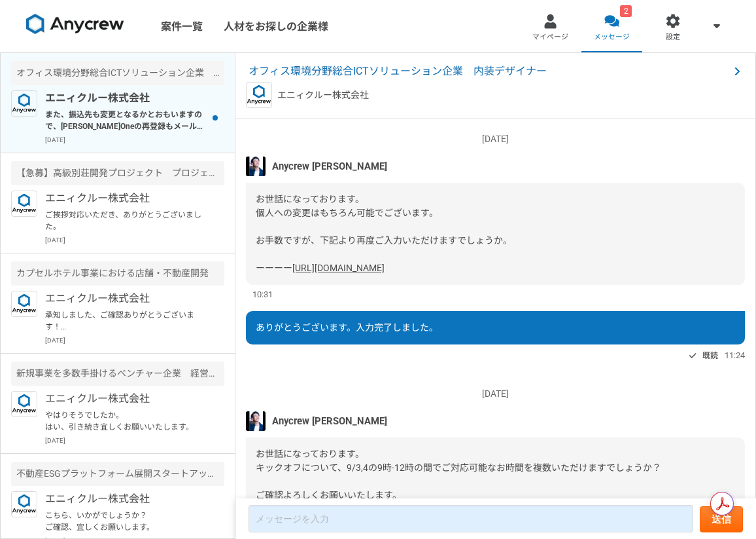 This screenshot has width=756, height=539. What do you see at coordinates (489, 71) in the screenshot?
I see `span: オフィス環境分野総合ICTソリューション企業 内装デザイナー` at bounding box center [489, 71].